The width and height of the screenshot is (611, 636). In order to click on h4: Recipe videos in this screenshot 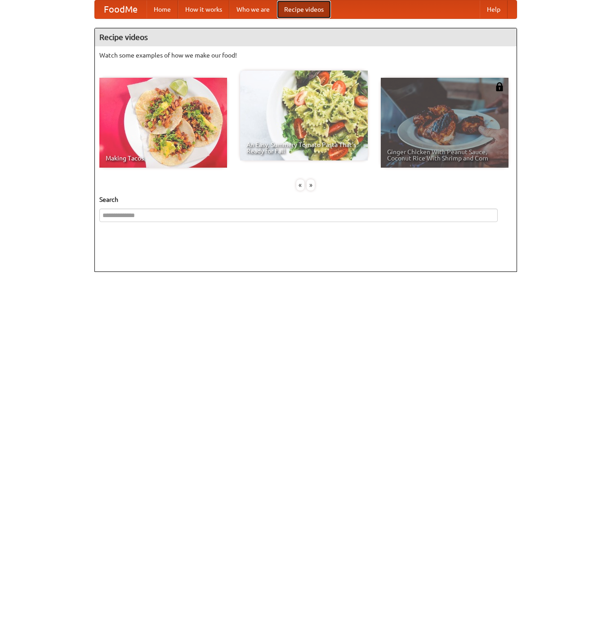, I will do `click(306, 37)`.